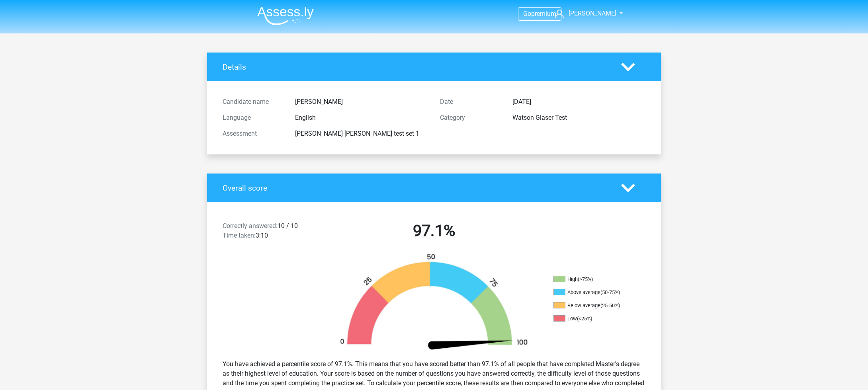 This screenshot has height=390, width=868. I want to click on div: 10 / 10 3:10, so click(271, 233).